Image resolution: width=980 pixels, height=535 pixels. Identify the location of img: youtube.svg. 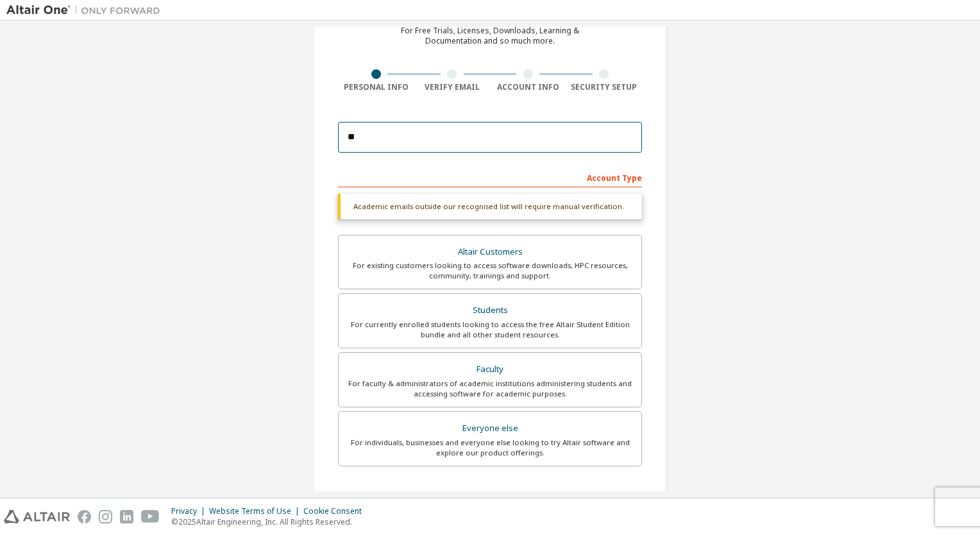
(150, 517).